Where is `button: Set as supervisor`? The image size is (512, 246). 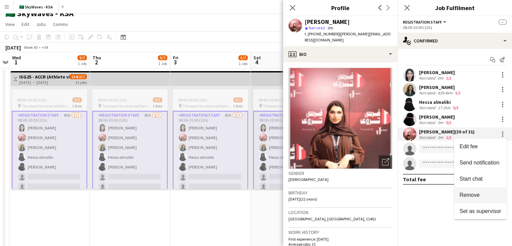 button: Set as supervisor is located at coordinates (480, 211).